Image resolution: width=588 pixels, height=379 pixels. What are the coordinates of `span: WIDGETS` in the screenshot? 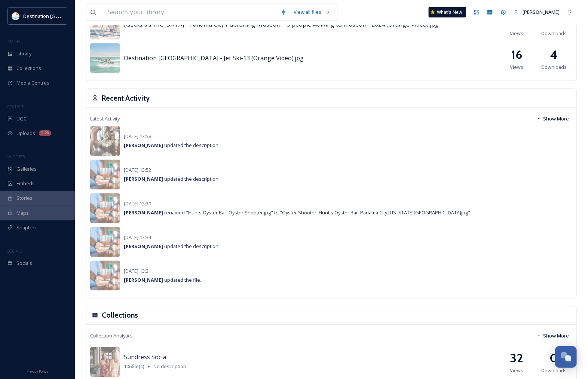 It's located at (16, 156).